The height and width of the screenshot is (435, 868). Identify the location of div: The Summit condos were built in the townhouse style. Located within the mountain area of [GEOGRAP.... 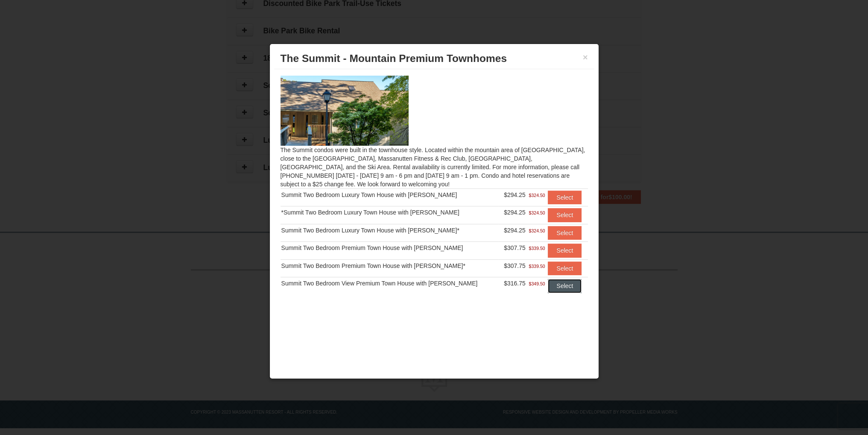
(434, 189).